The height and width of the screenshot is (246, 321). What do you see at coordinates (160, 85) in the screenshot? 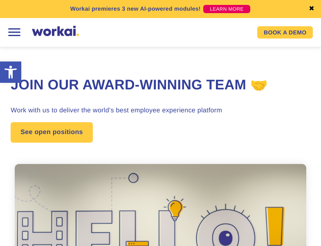
I see `h1: Join our award-winning team 🤝` at bounding box center [160, 85].